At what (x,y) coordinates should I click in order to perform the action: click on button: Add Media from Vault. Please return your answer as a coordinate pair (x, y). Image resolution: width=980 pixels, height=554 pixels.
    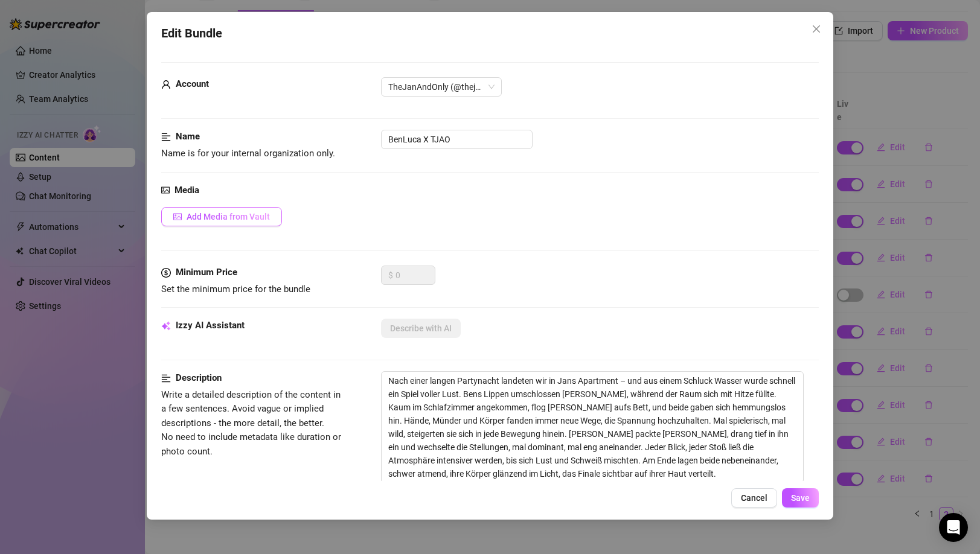
    Looking at the image, I should click on (221, 217).